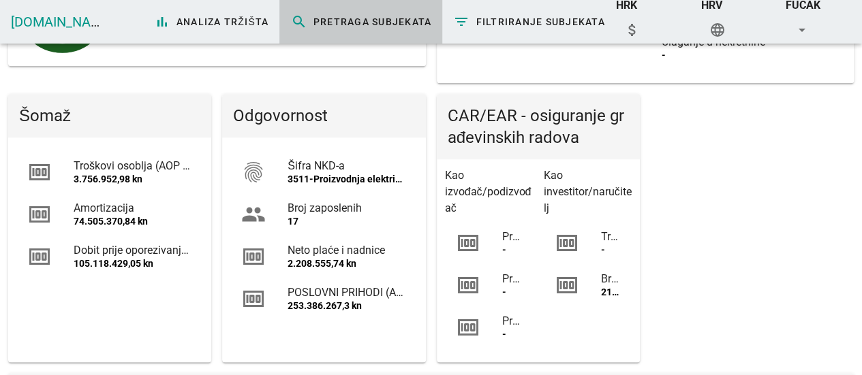  What do you see at coordinates (717, 30) in the screenshot?
I see `i: language` at bounding box center [717, 30].